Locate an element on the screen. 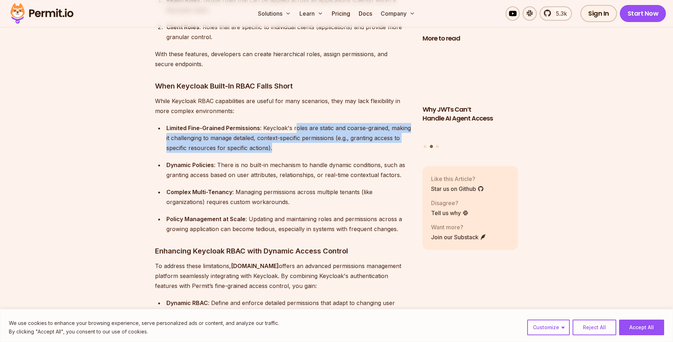  a: 5.3k is located at coordinates (556, 13).